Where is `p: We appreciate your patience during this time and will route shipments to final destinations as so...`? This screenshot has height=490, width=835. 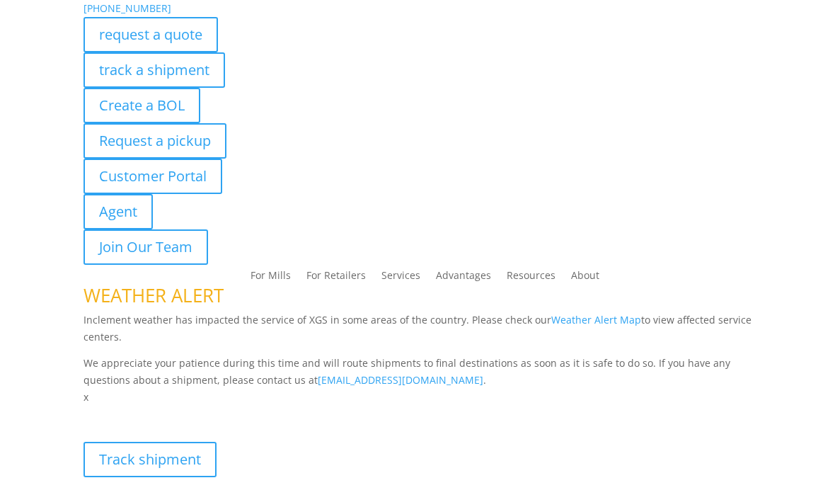
p: We appreciate your patience during this time and will route shipments to final destinations as so... is located at coordinates (418, 372).